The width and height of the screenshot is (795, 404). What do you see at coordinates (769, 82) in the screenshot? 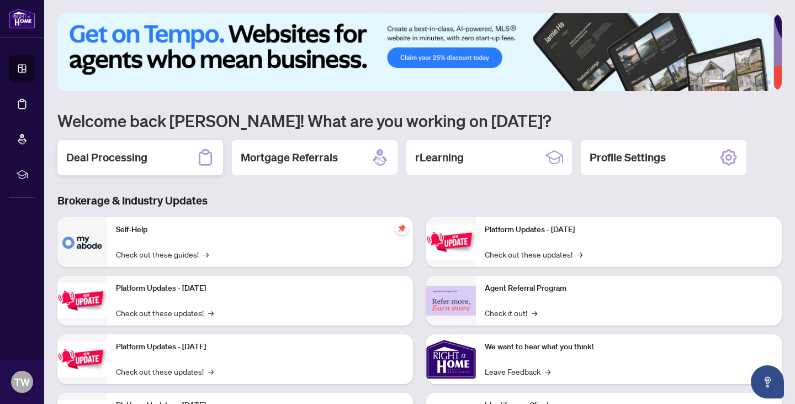
I see `button: 6` at bounding box center [769, 82].